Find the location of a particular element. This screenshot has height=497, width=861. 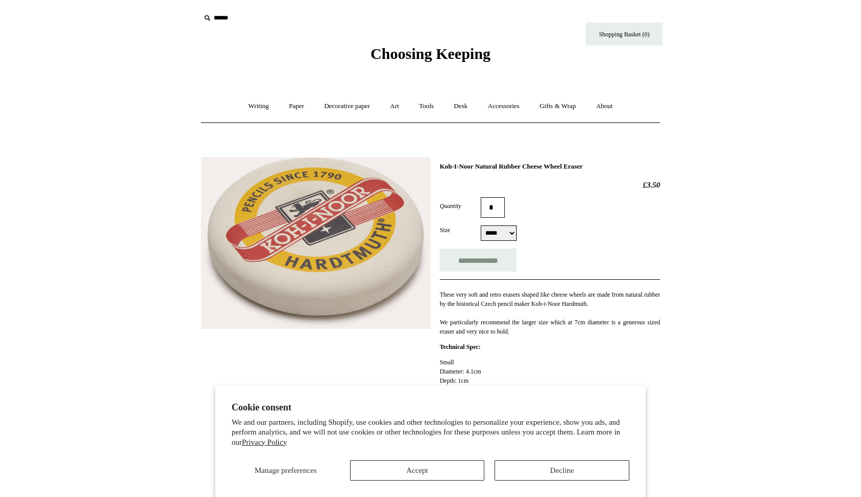

a: Decorative paper is located at coordinates (347, 106).